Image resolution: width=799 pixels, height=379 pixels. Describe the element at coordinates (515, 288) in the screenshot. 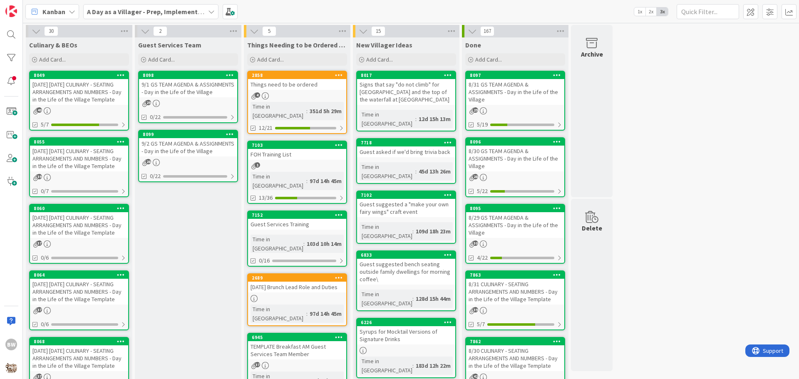

I see `div: 78638/31 CULINARY - SEATING ARRANGEMENTS AND NUMBERS - Day in the Life of the Village Template` at that location.